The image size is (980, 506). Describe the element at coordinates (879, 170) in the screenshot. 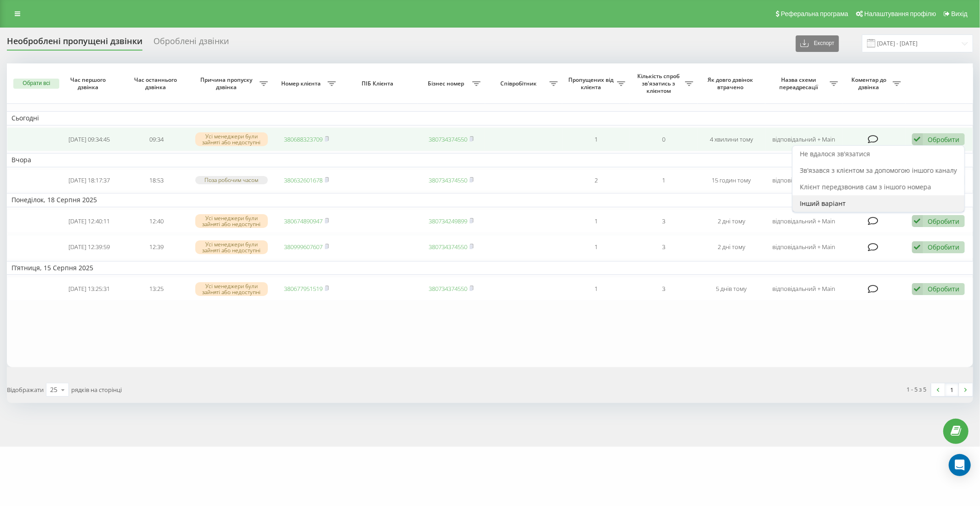

I see `span: Зв'язався з клієнтом за допомогою іншого каналу` at that location.